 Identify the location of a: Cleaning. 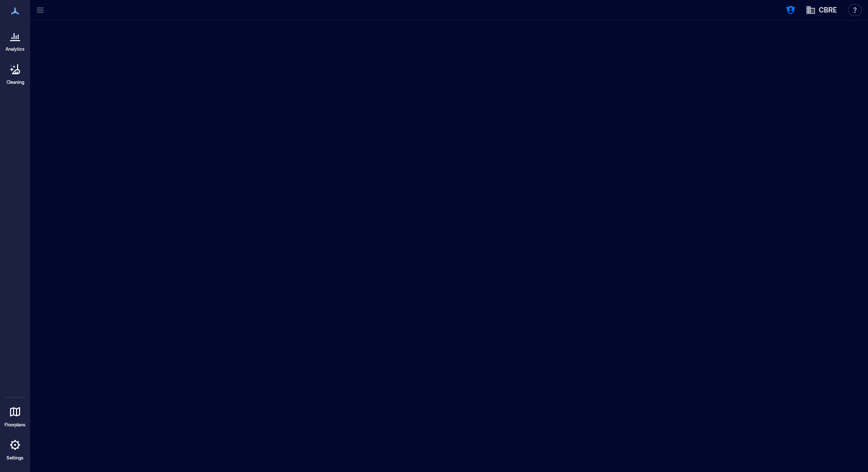
(15, 73).